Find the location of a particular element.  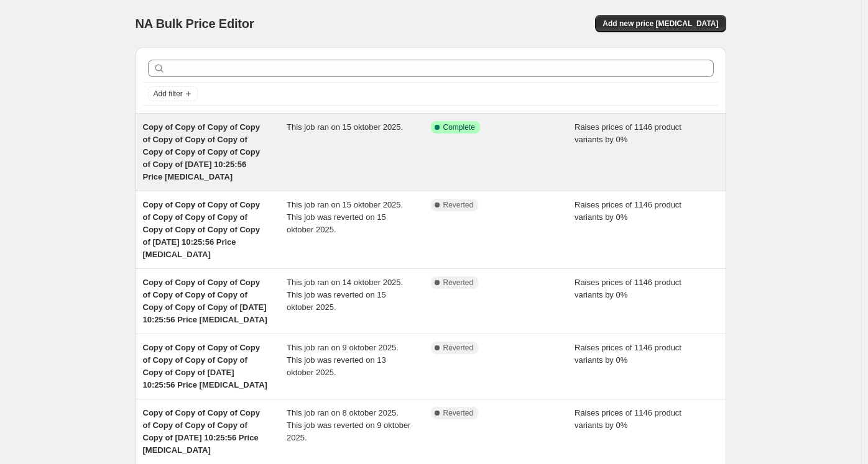

span: Copy of Copy of Copy of Copy of Copy of Copy of Copy of Copy of Copy of Copy of Copy of Copy of [... is located at coordinates (201, 152).